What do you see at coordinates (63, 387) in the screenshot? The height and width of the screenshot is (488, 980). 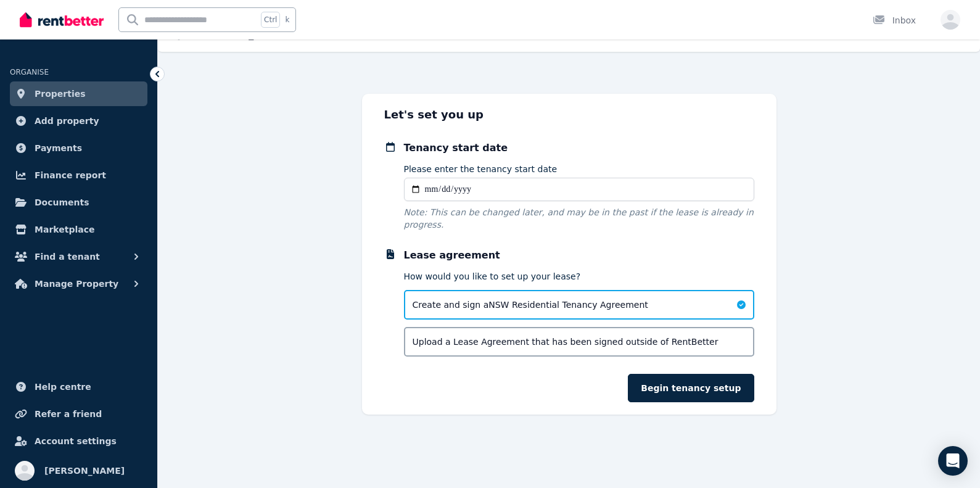 I see `span: Help centre` at bounding box center [63, 387].